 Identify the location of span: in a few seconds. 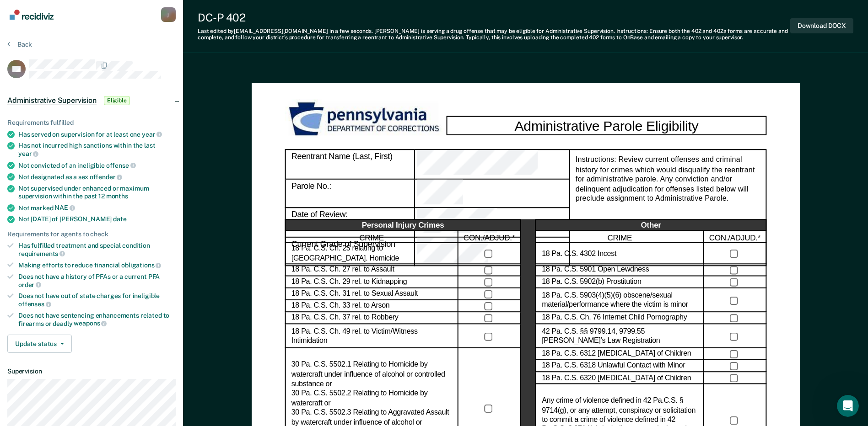
(350, 31).